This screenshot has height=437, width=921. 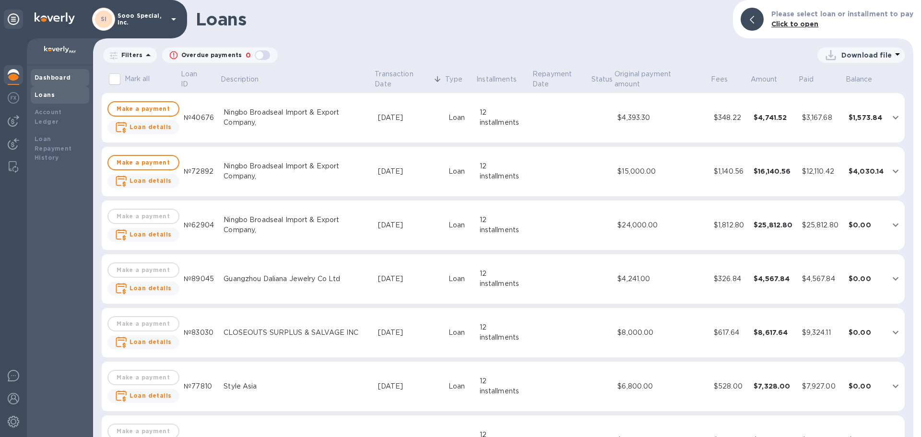 What do you see at coordinates (297, 279) in the screenshot?
I see `div: Guangzhou Daliana Jewelry Co Ltd` at bounding box center [297, 279].